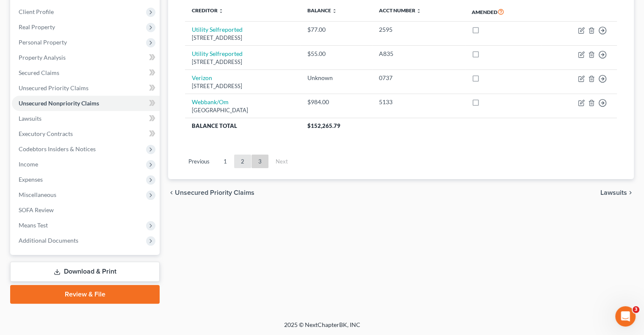 The image size is (644, 335). Describe the element at coordinates (36, 209) in the screenshot. I see `span: SOFA Review` at that location.